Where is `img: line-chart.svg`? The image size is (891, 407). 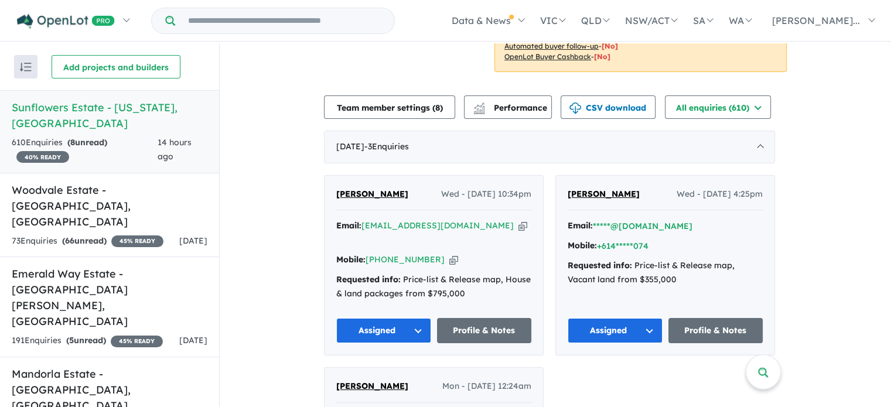
img: line-chart.svg is located at coordinates (479, 105).